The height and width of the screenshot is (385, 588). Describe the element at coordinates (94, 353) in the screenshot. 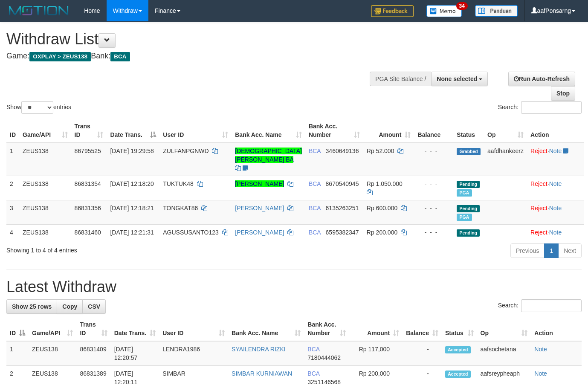

I see `td: 86831409` at that location.